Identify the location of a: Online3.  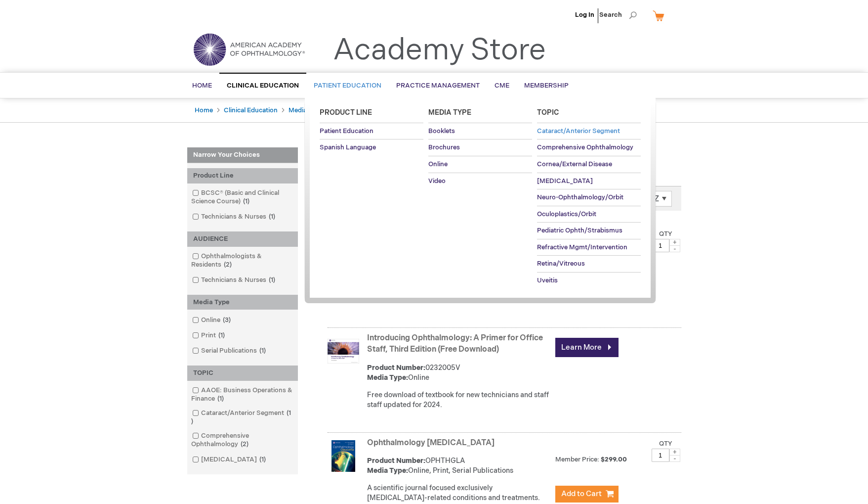
(212, 320).